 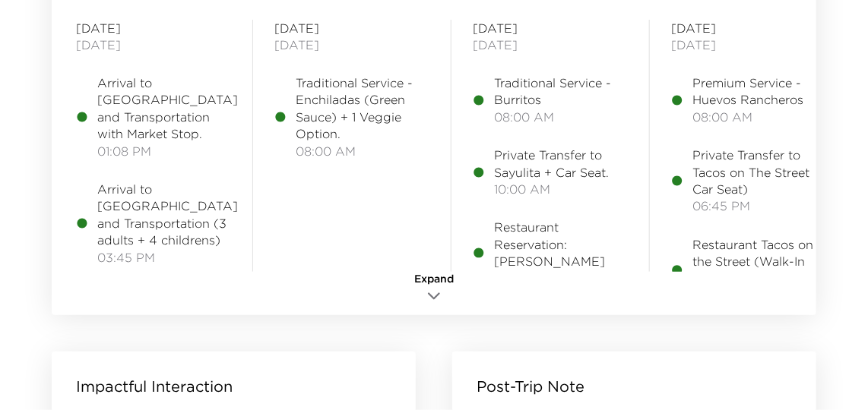 What do you see at coordinates (759, 171) in the screenshot?
I see `span: Private Transfer to Tacos on The Street (1 Car Seat)` at bounding box center [759, 171].